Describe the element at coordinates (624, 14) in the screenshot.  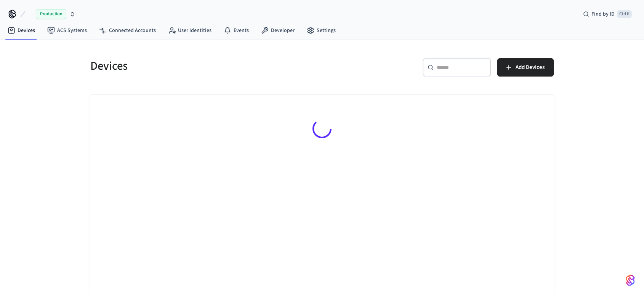
I see `span: Ctrl K` at that location.